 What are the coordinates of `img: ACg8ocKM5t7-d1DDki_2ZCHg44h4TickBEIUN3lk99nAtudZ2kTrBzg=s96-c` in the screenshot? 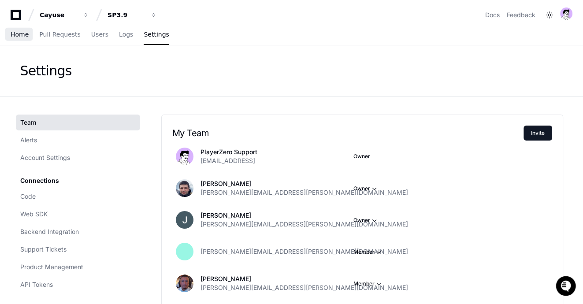 It's located at (185, 188).